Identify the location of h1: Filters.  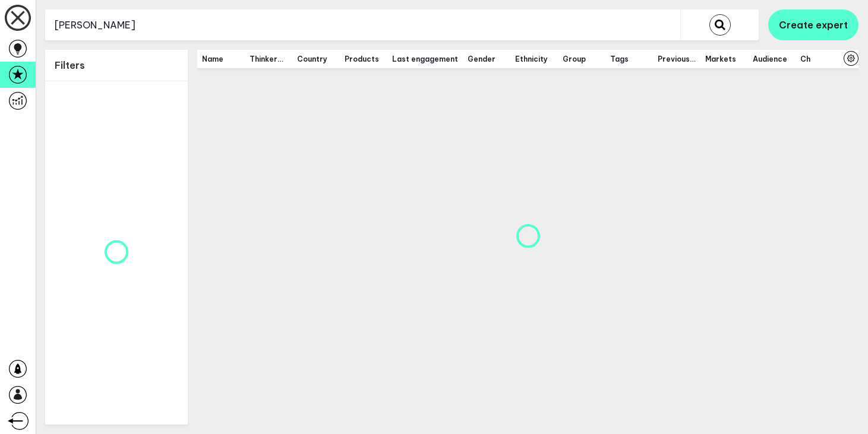
(69, 66).